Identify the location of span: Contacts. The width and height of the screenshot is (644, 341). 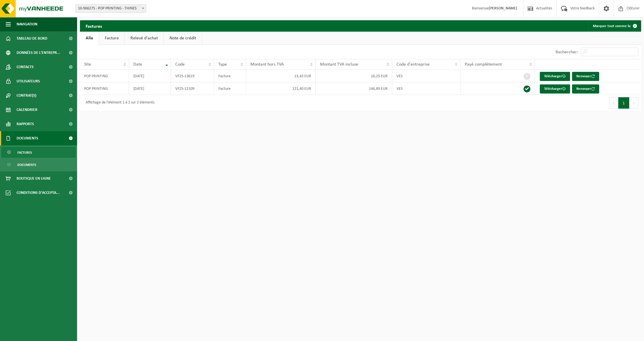
(25, 67).